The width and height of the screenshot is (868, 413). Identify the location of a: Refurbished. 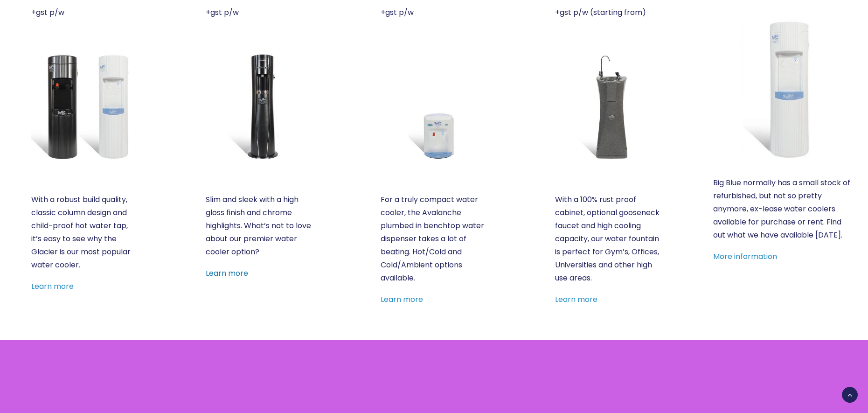
(784, 89).